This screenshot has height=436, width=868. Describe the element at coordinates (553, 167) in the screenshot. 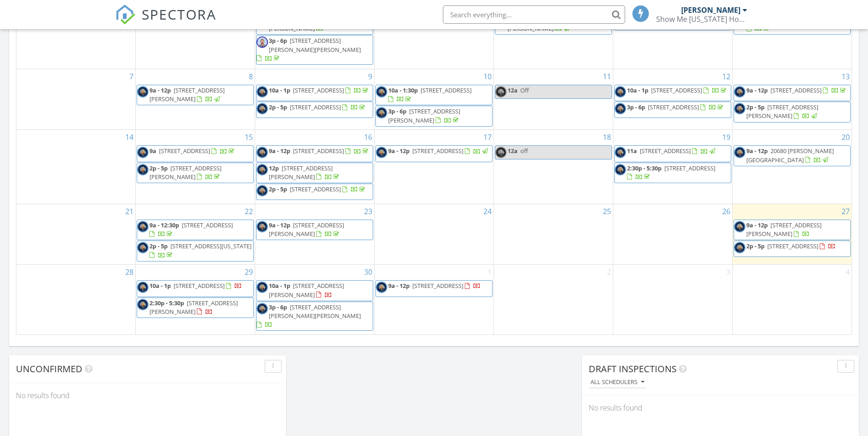

I see `td: Go to September 18, 2025` at that location.